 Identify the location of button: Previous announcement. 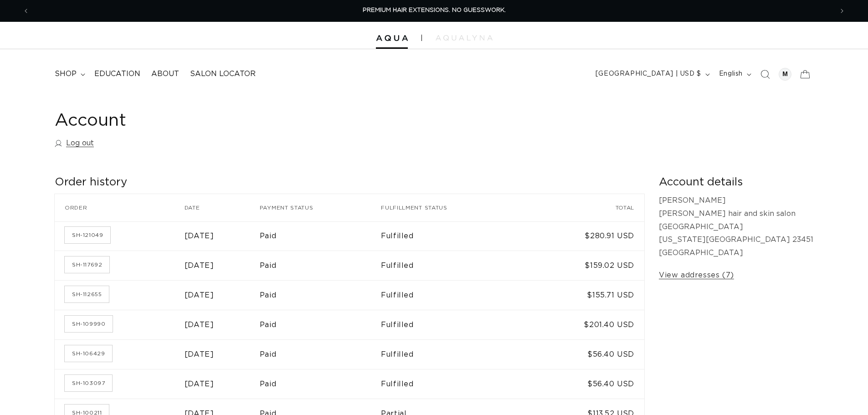
(26, 11).